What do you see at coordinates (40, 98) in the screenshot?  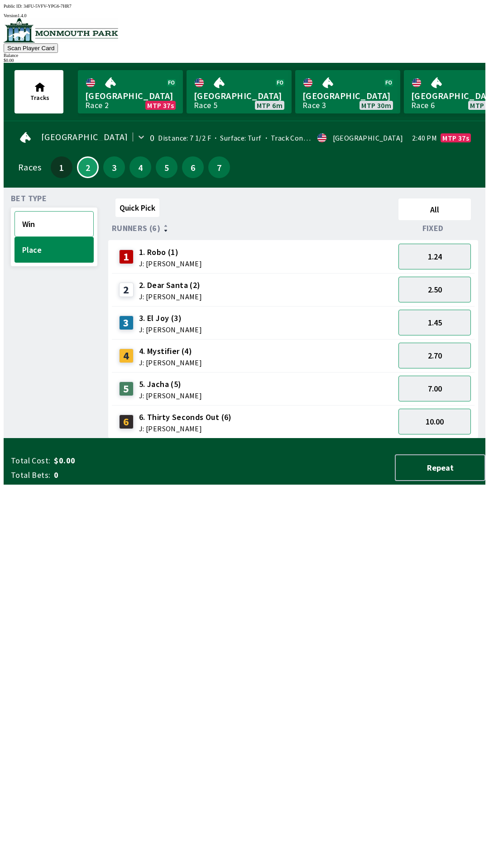 I see `span: Tracks` at bounding box center [40, 98].